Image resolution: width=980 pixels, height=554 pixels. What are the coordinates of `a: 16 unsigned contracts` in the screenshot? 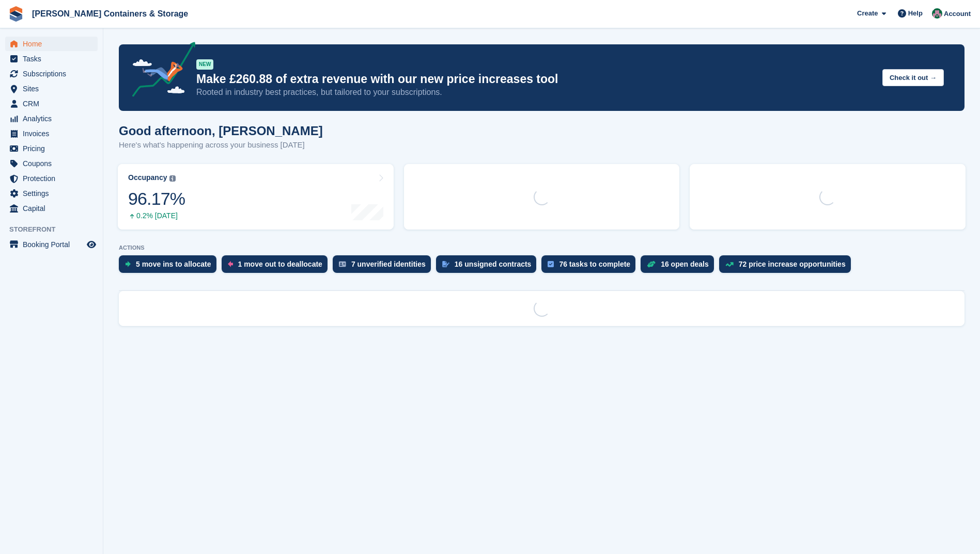 It's located at (489, 267).